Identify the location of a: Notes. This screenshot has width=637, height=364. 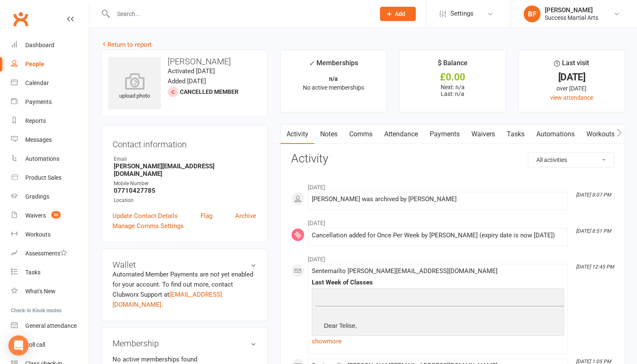
(328, 134).